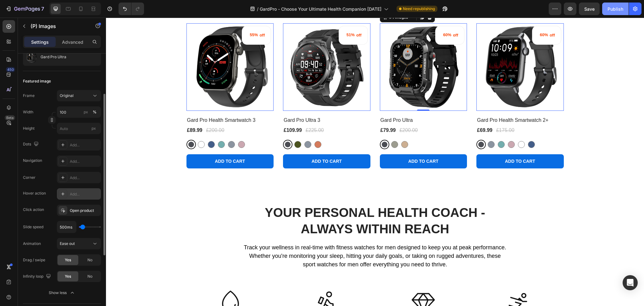  What do you see at coordinates (29, 128) in the screenshot?
I see `label: Height` at bounding box center [29, 128].